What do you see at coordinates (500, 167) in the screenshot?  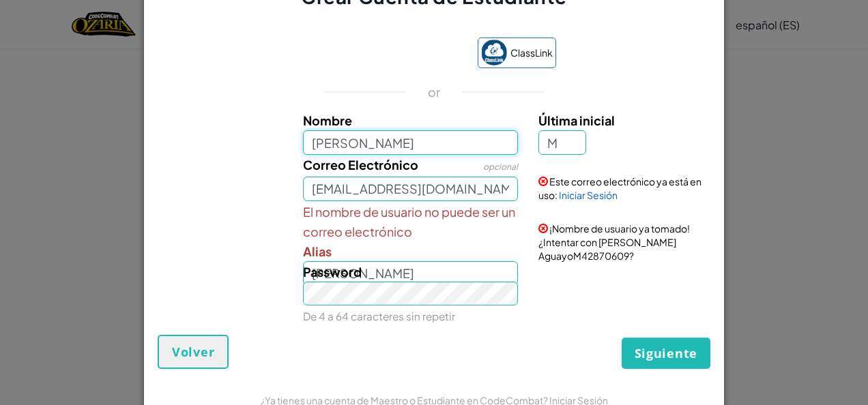 I see `span: opcional` at bounding box center [500, 167].